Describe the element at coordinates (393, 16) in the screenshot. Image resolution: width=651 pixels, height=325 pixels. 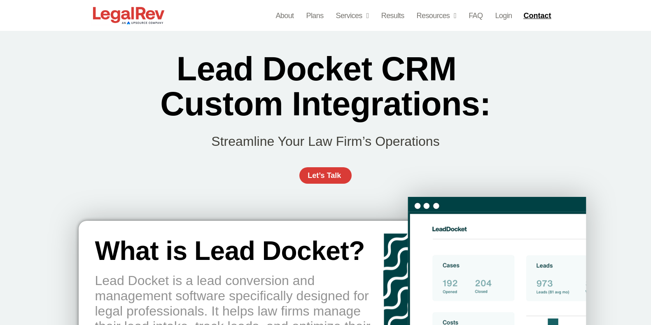
I see `a: Results` at that location.